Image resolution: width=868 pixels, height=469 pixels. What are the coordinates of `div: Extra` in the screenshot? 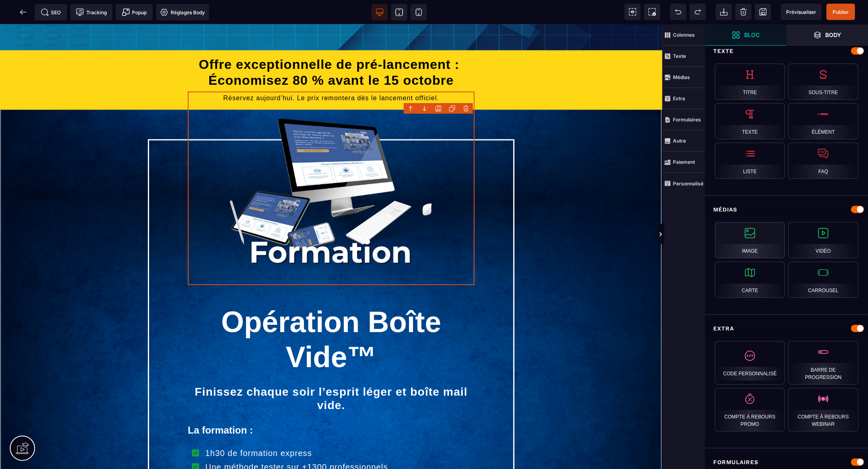 It's located at (786, 328).